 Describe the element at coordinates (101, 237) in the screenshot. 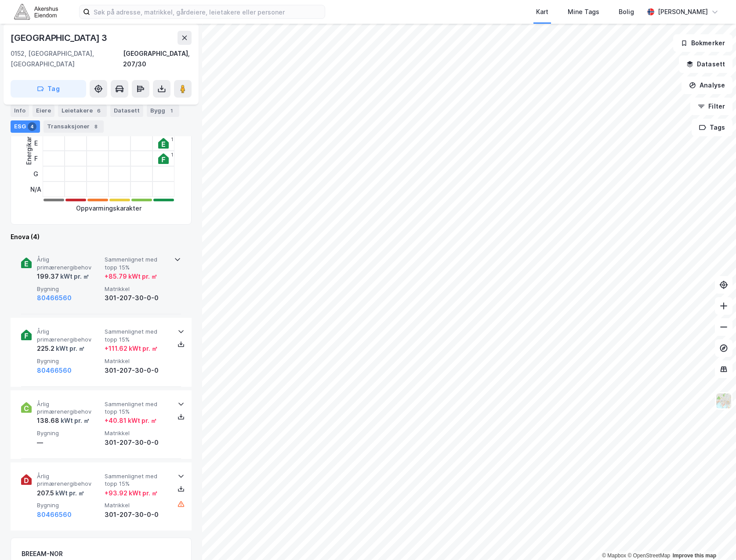

I see `div: Enova (4)` at that location.